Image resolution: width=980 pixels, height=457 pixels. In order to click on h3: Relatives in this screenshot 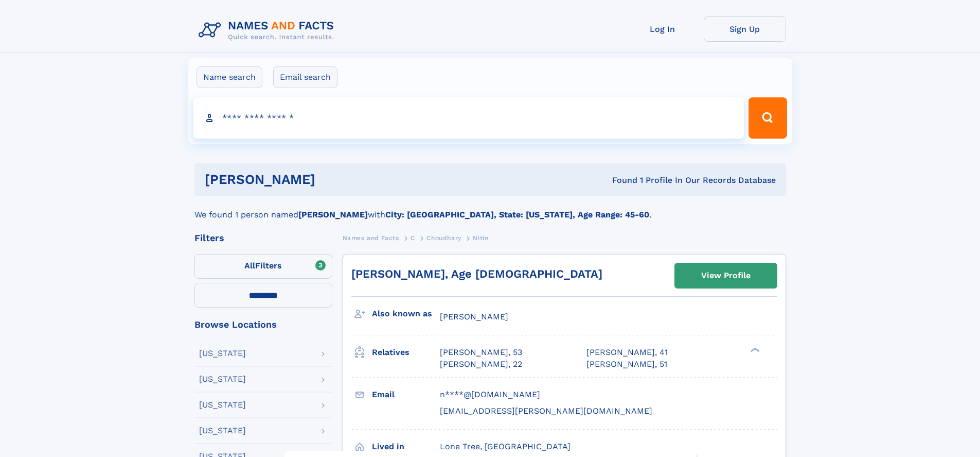, I will do `click(406, 352)`.